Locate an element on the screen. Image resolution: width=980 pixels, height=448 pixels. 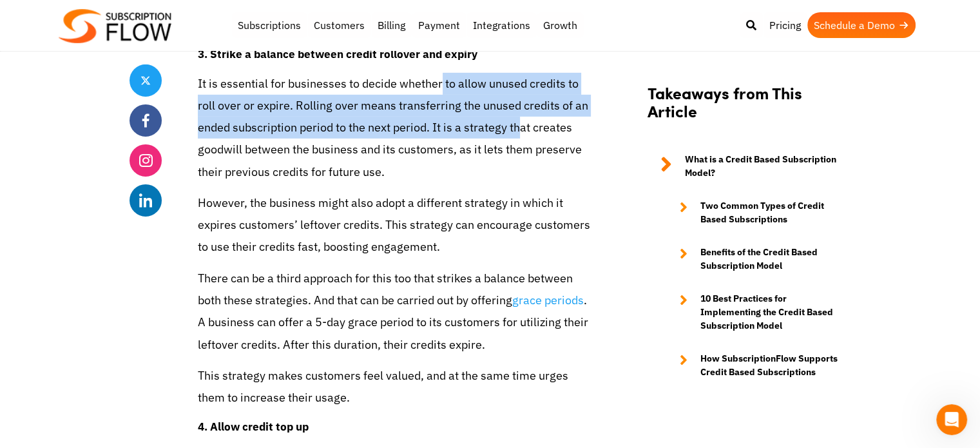
a: Growth is located at coordinates (560, 25).